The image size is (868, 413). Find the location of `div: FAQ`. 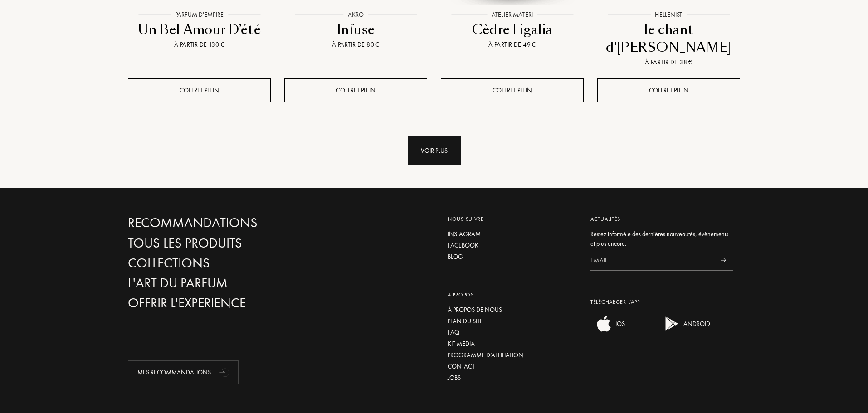

div: FAQ is located at coordinates (512, 332).